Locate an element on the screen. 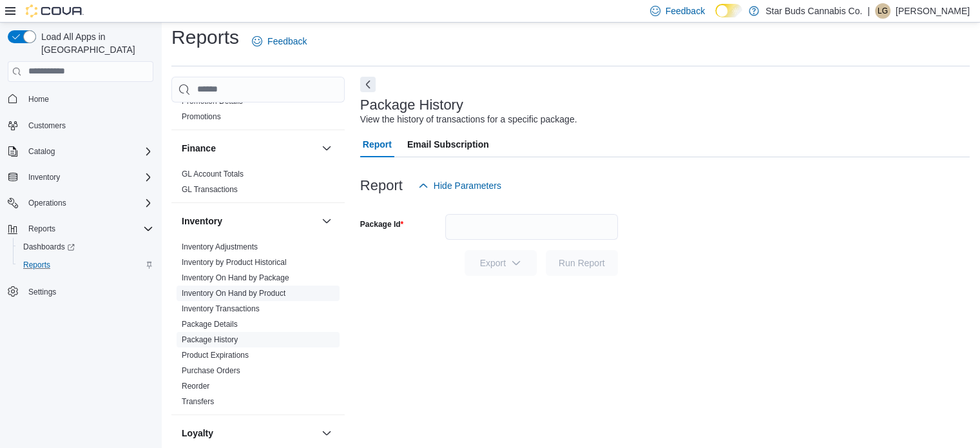  span: Inventory On Hand by Package is located at coordinates (235, 278).